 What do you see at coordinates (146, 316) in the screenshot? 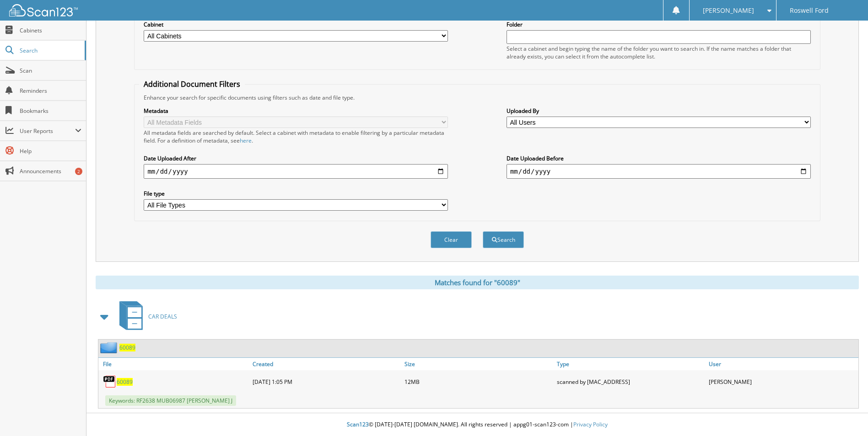
I see `a: CAR DEALS` at bounding box center [146, 316].